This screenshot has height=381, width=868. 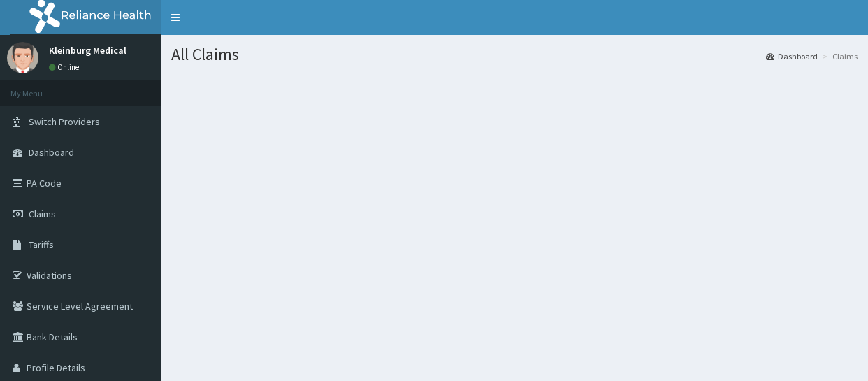 What do you see at coordinates (65, 121) in the screenshot?
I see `span: Switch Providers` at bounding box center [65, 121].